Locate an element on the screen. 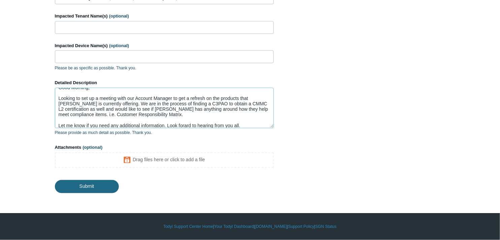 The width and height of the screenshot is (500, 240). p: Please provide as much detail as possible. Thank you. is located at coordinates (164, 133).